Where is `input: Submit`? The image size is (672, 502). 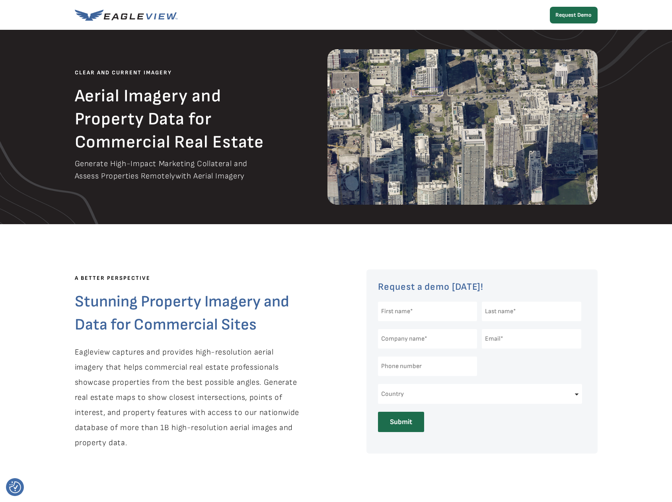 input: Submit is located at coordinates (401, 422).